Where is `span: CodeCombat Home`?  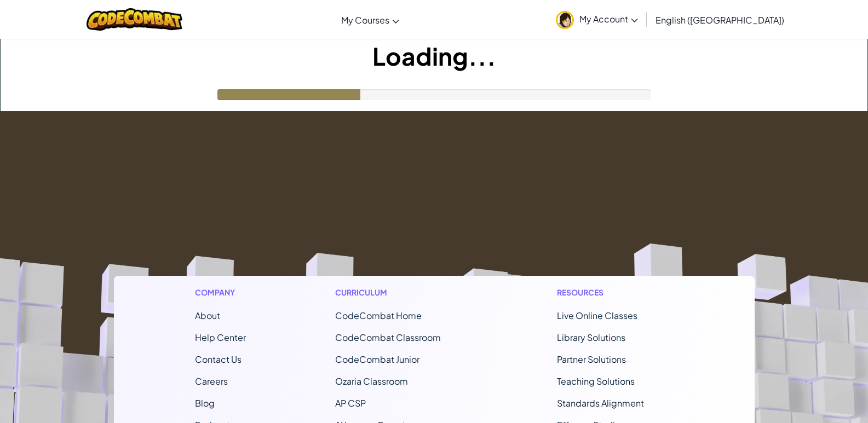 span: CodeCombat Home is located at coordinates (378, 315).